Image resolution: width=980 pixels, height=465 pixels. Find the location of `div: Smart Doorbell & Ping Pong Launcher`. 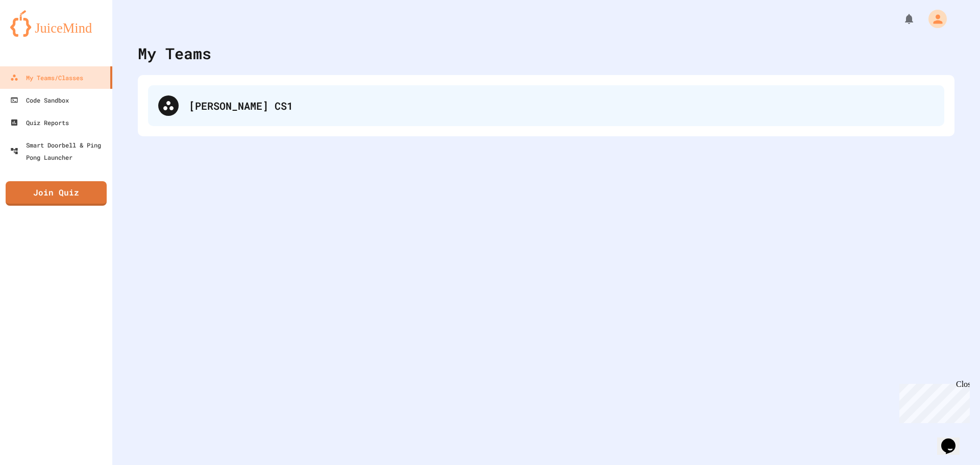

div: Smart Doorbell & Ping Pong Launcher is located at coordinates (59, 151).